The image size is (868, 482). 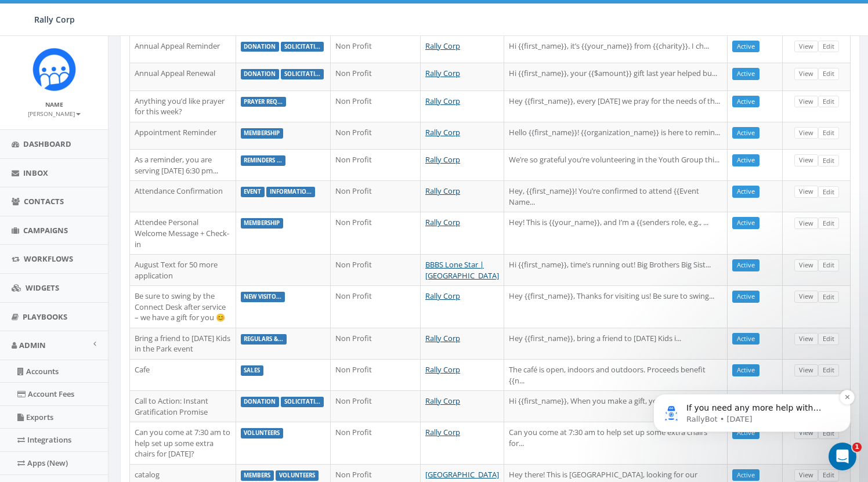 What do you see at coordinates (616, 49) in the screenshot?
I see `td: Hi {{first_name}}, it’s {{your_name}} from {{charity}}. I ch...` at bounding box center [616, 49].